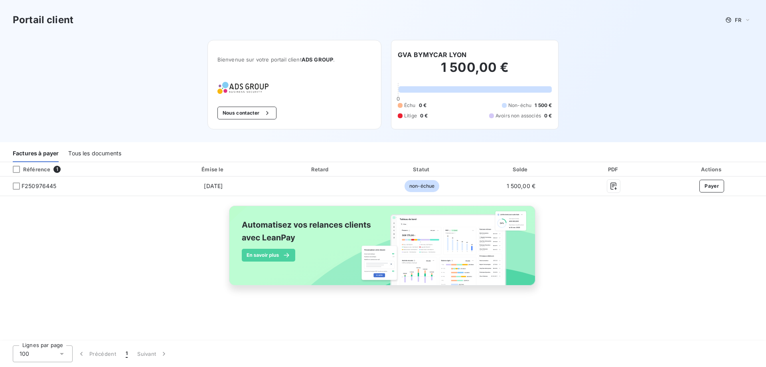  What do you see at coordinates (520, 105) in the screenshot?
I see `span: Non-échu` at bounding box center [520, 105].